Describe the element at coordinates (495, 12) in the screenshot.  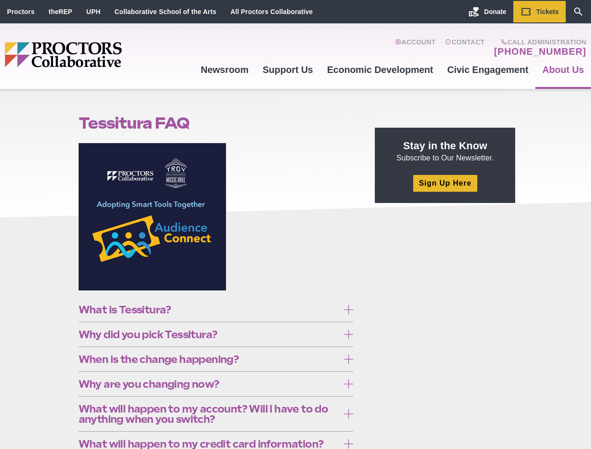
I see `span: Donate` at that location.